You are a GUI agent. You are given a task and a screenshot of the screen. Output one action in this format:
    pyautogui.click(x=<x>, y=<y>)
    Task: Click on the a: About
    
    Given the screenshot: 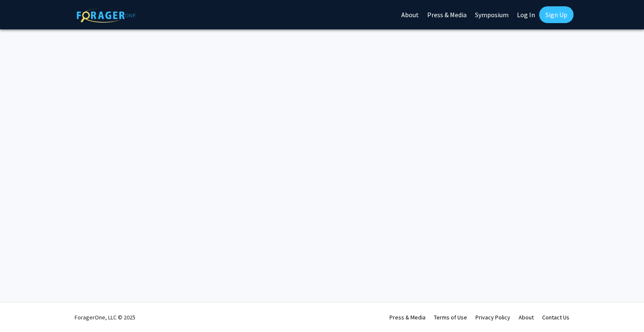 What is the action you would take?
    pyautogui.click(x=526, y=317)
    